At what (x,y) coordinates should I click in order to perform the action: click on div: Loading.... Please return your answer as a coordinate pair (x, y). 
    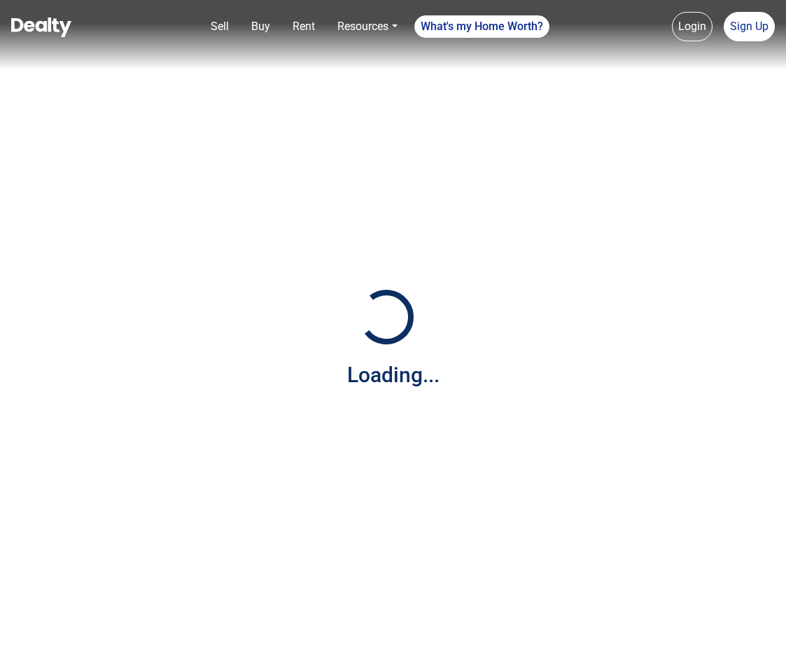
    Looking at the image, I should click on (393, 375).